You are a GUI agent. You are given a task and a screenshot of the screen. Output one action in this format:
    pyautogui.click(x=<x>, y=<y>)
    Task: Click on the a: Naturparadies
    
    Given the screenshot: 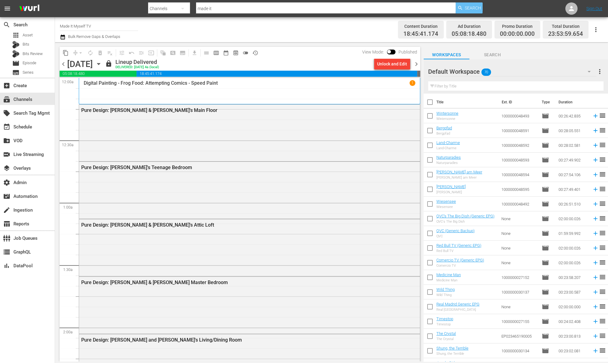 What is the action you would take?
    pyautogui.click(x=449, y=157)
    